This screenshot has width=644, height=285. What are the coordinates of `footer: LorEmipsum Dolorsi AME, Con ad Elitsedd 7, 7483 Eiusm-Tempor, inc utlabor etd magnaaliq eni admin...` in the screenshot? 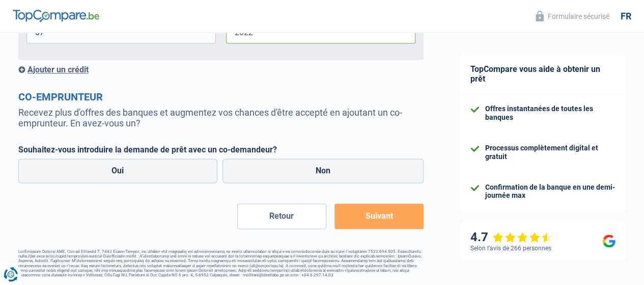 It's located at (221, 263).